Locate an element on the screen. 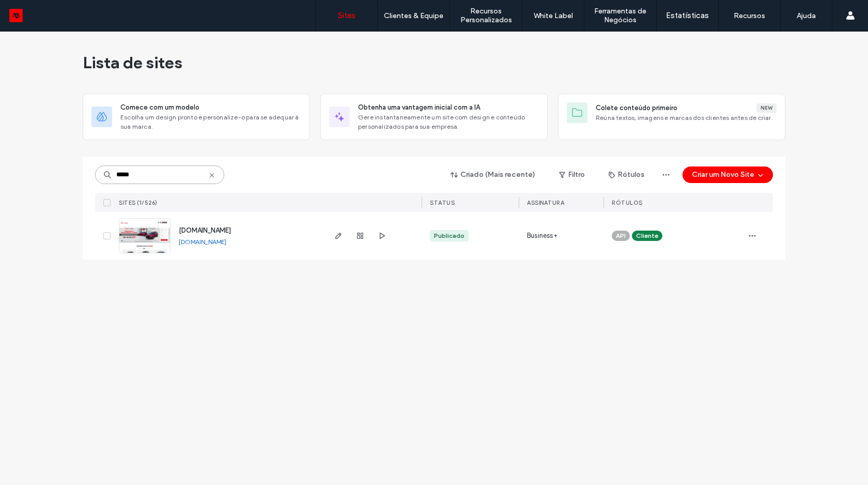  span: Reúna textos, imagens e marcas dos clientes antes de criar. is located at coordinates (686, 118).